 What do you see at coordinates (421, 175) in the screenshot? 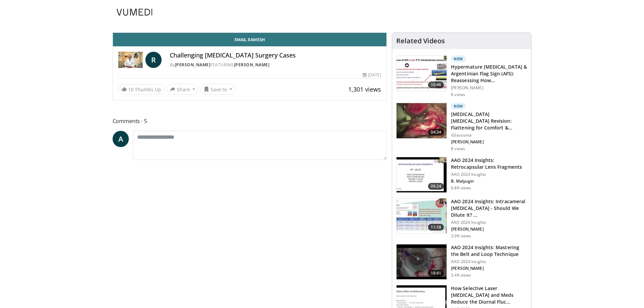
I see `img: 01f52a5c-6a53-4eb2-8a1d-dad0d168ea80.150x105_q85_crop-smart_upscale.jpg` at bounding box center [421, 175].